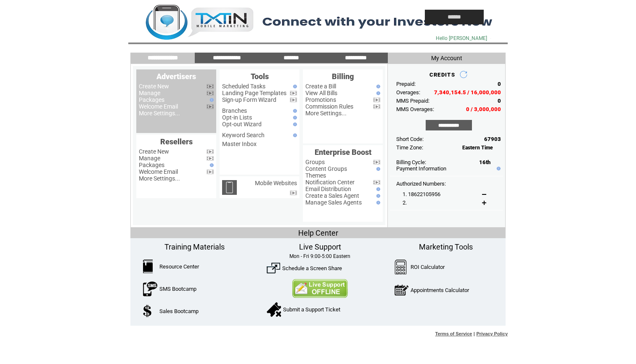 Image resolution: width=636 pixels, height=364 pixels. I want to click on span: Help Center, so click(318, 232).